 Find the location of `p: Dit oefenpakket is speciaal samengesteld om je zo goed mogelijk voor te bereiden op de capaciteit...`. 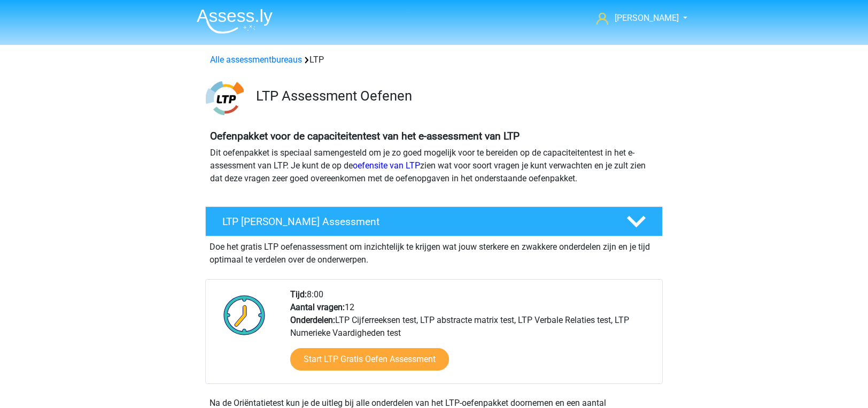

p: Dit oefenpakket is speciaal samengesteld om je zo goed mogelijk voor te bereiden op de capaciteit... is located at coordinates (434, 166).